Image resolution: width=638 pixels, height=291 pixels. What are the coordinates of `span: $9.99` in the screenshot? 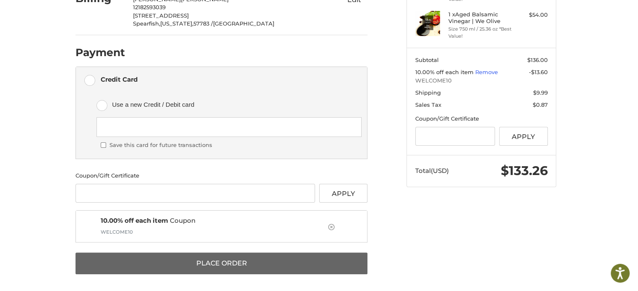 It's located at (540, 93).